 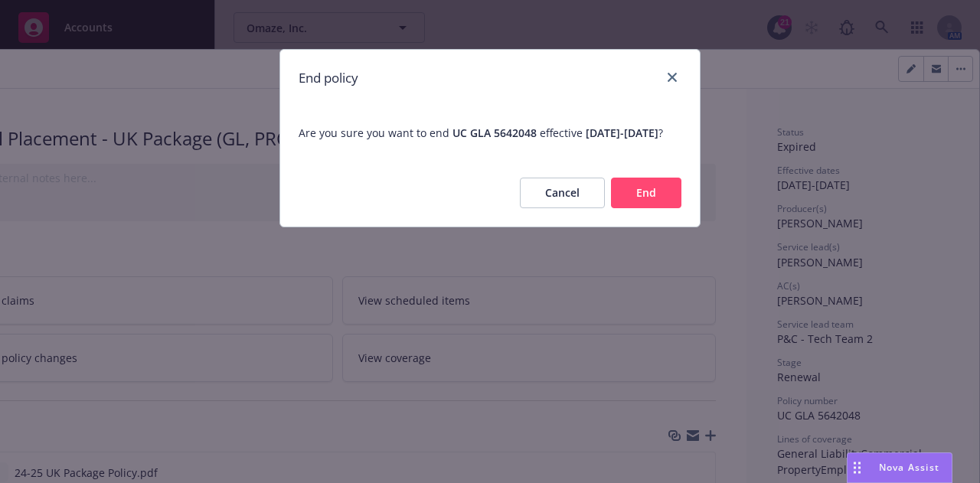 What do you see at coordinates (908, 467) in the screenshot?
I see `span: Nova Assist` at bounding box center [908, 467].